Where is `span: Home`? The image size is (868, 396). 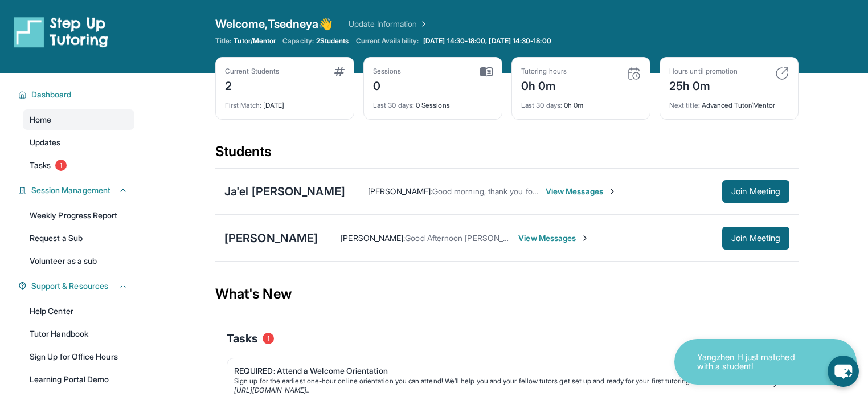 span: Home is located at coordinates (41, 120).